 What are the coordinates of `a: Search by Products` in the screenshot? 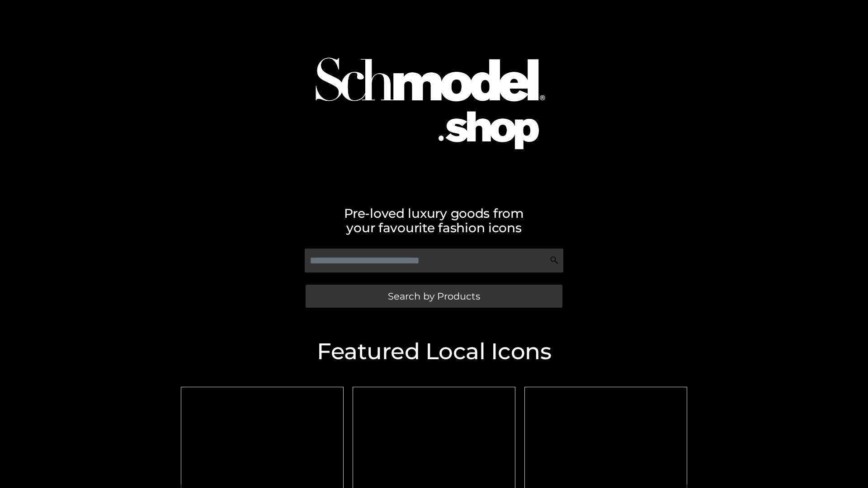 It's located at (434, 296).